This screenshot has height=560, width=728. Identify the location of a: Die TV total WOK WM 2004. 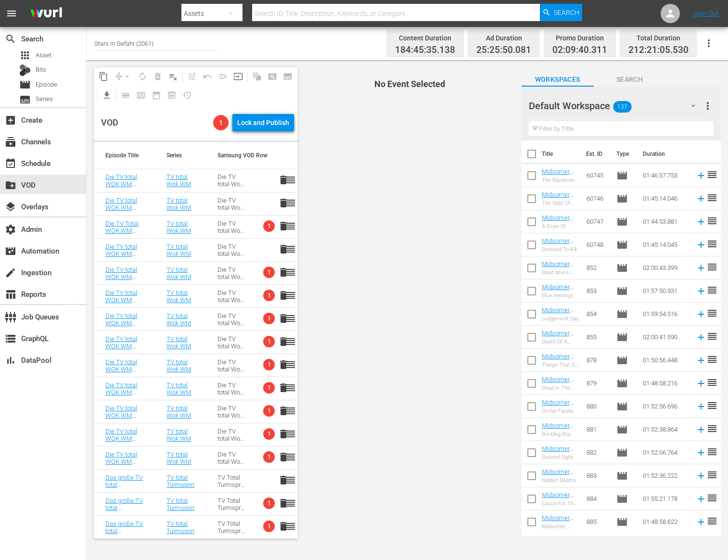
(121, 208).